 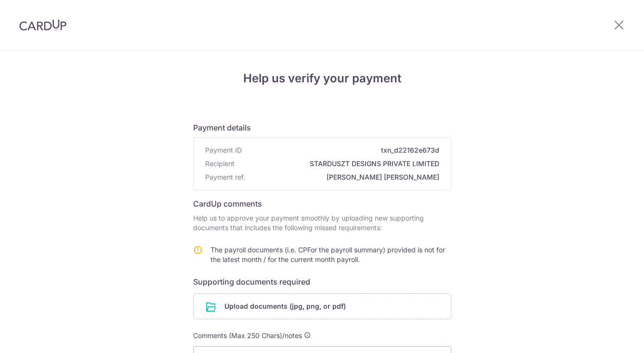 What do you see at coordinates (224, 150) in the screenshot?
I see `span: Payment ID` at bounding box center [224, 150].